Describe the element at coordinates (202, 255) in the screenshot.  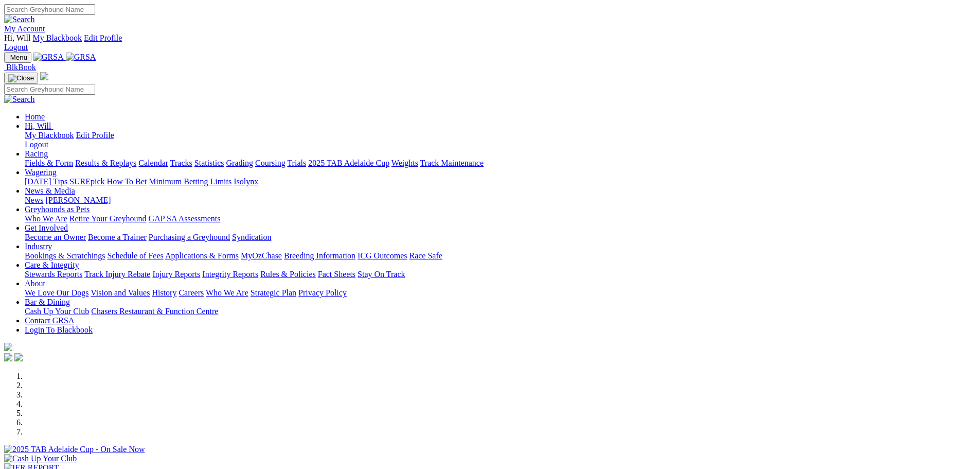
I see `a: Applications & Forms` at that location.